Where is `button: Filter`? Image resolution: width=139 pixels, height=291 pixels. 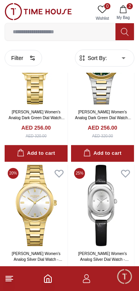
button: Filter is located at coordinates (23, 58).